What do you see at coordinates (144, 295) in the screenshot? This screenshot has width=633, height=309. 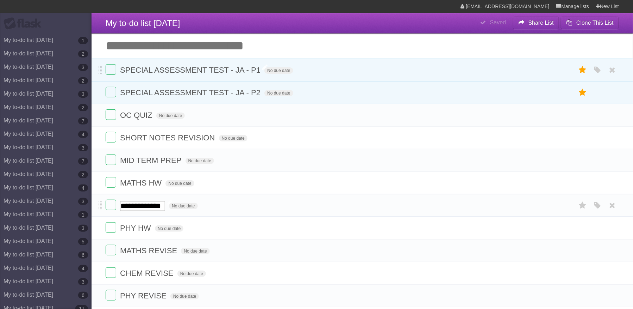 I see `span: PHY REVISE` at bounding box center [144, 295].